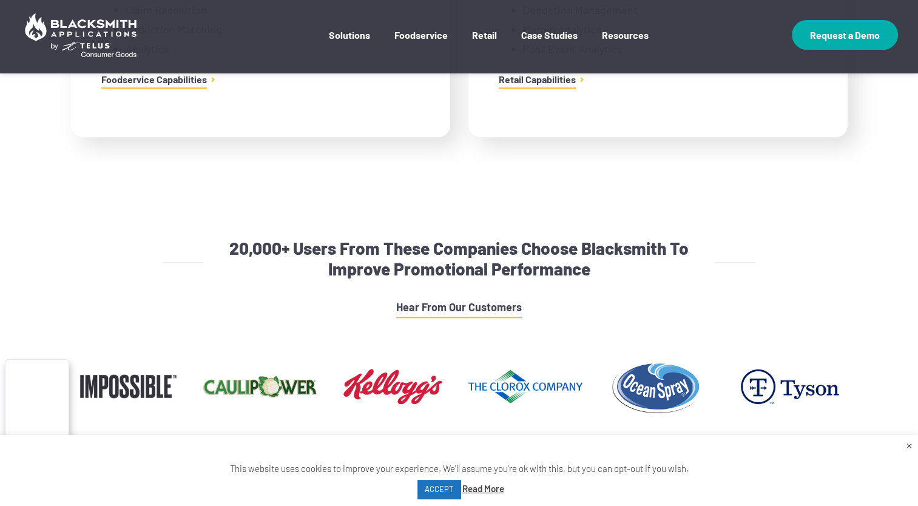 The width and height of the screenshot is (918, 506). What do you see at coordinates (625, 44) in the screenshot?
I see `a: Resources` at bounding box center [625, 44].